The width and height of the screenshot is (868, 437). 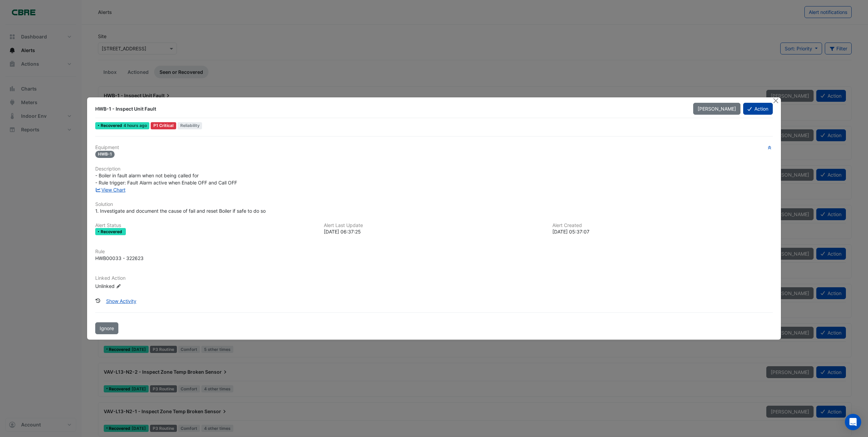 What do you see at coordinates (121, 301) in the screenshot?
I see `button: Show Activity` at bounding box center [121, 301].